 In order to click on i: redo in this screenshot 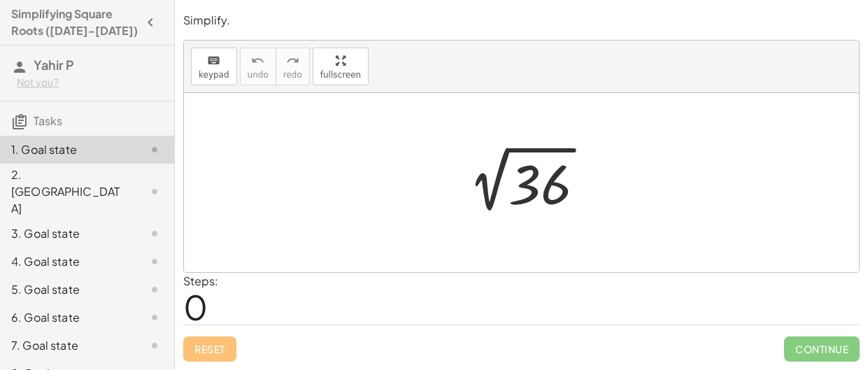, I will do `click(292, 61)`.